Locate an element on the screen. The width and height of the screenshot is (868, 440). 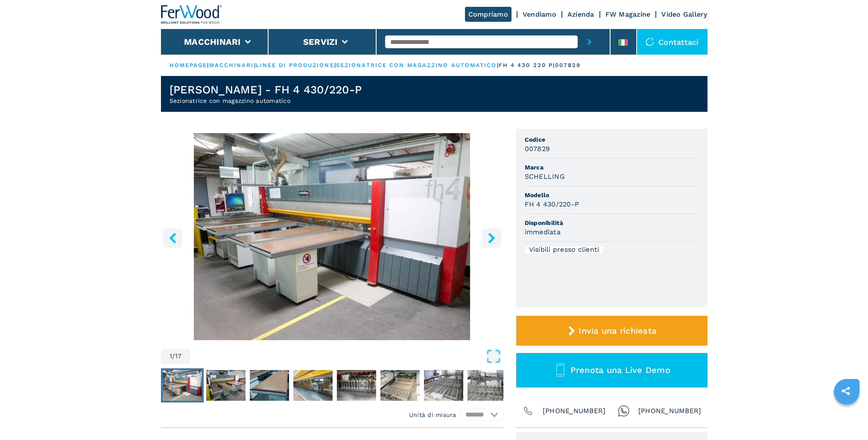
button: left-button is located at coordinates (173, 238).